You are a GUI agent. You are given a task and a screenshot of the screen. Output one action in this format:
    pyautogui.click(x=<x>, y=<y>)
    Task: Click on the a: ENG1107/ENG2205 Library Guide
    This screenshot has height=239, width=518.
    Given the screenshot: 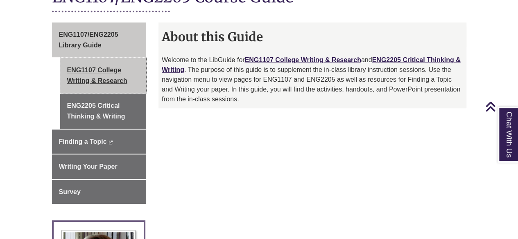 What is the action you would take?
    pyautogui.click(x=99, y=40)
    